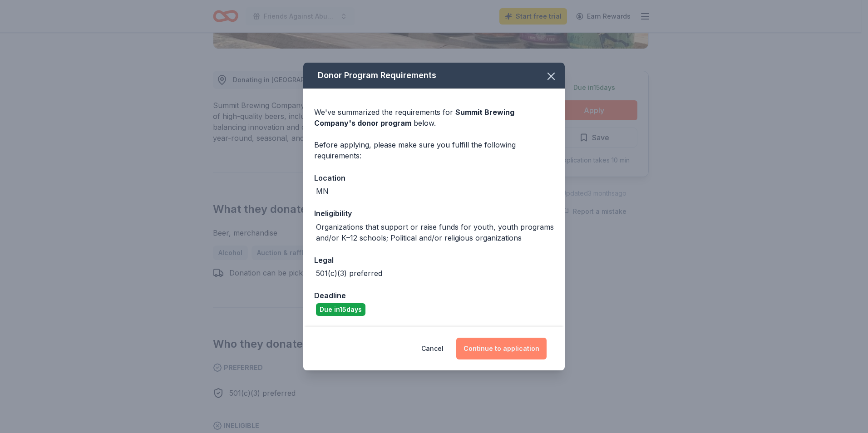  I want to click on div: Ineligibility, so click(434, 213).